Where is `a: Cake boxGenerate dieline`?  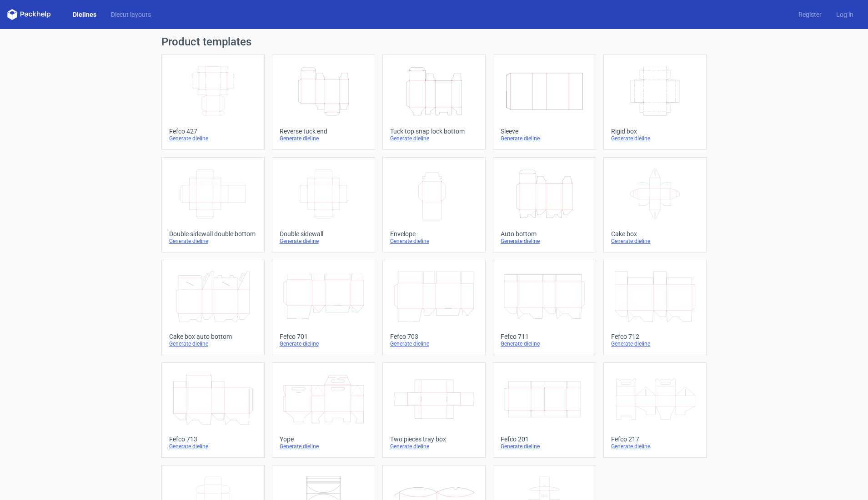
a: Cake boxGenerate dieline is located at coordinates (655, 205).